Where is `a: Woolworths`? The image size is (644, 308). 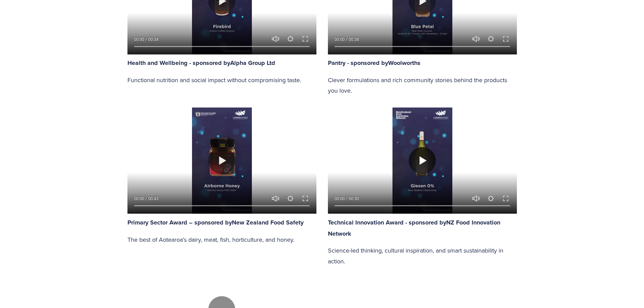
a: Woolworths is located at coordinates (404, 62).